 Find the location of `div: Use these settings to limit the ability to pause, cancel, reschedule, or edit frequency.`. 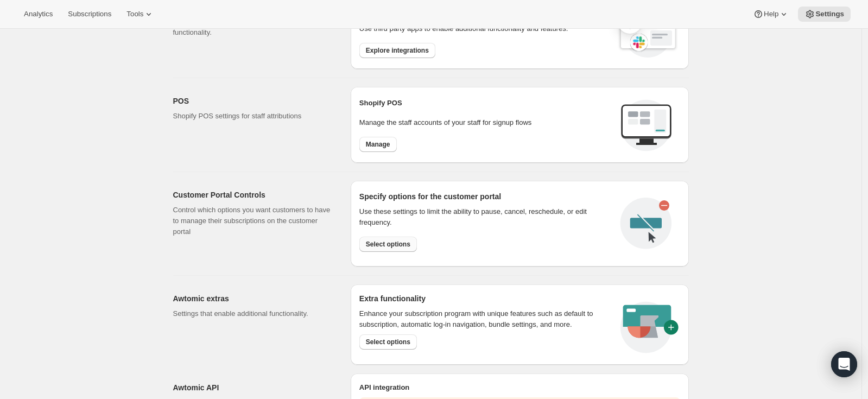

div: Use these settings to limit the ability to pause, cancel, reschedule, or edit frequency. is located at coordinates (485, 217).